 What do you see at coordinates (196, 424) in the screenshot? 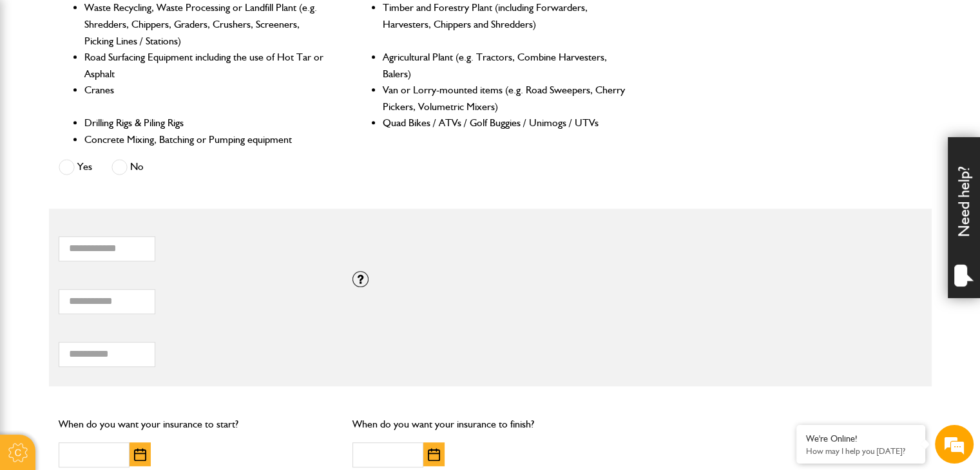
I see `p: When do you want your insurance to start?` at bounding box center [196, 424].